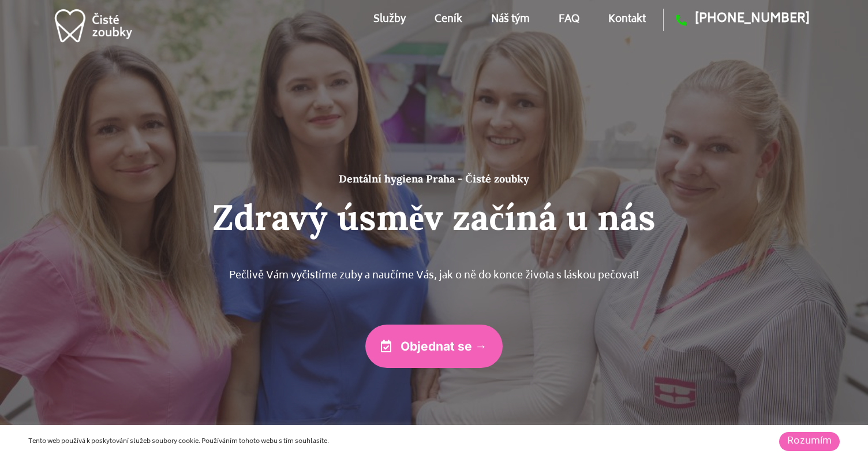  I want to click on a: Rozumím, so click(809, 441).